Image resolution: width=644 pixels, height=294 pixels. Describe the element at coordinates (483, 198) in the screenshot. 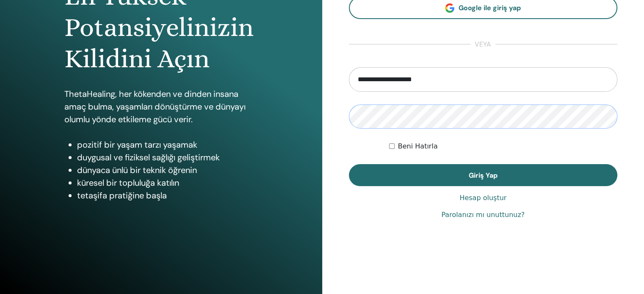

I see `a: Hesap oluştur` at that location.